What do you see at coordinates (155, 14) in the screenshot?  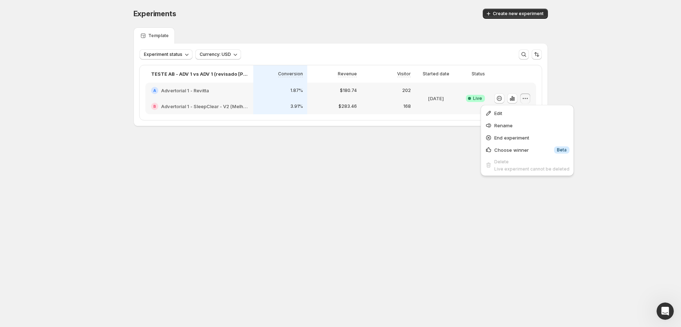 I see `span: Experiments` at bounding box center [155, 14].